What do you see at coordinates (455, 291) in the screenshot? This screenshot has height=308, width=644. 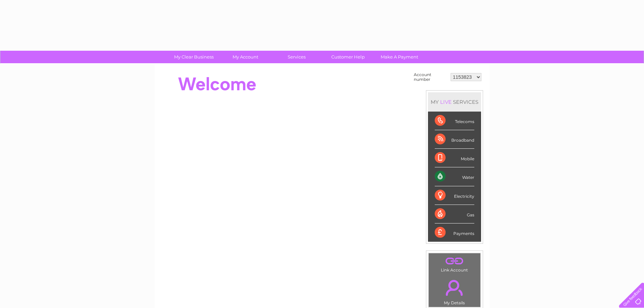 I see `td: My Details` at bounding box center [455, 291].